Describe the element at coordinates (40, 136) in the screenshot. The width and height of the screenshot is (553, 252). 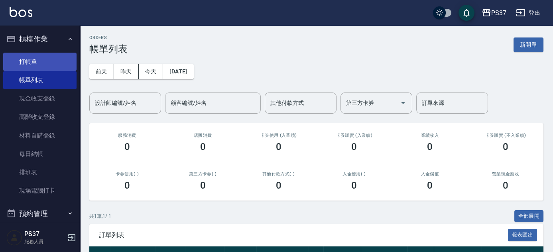
I see `a: 材料自購登錄` at that location.